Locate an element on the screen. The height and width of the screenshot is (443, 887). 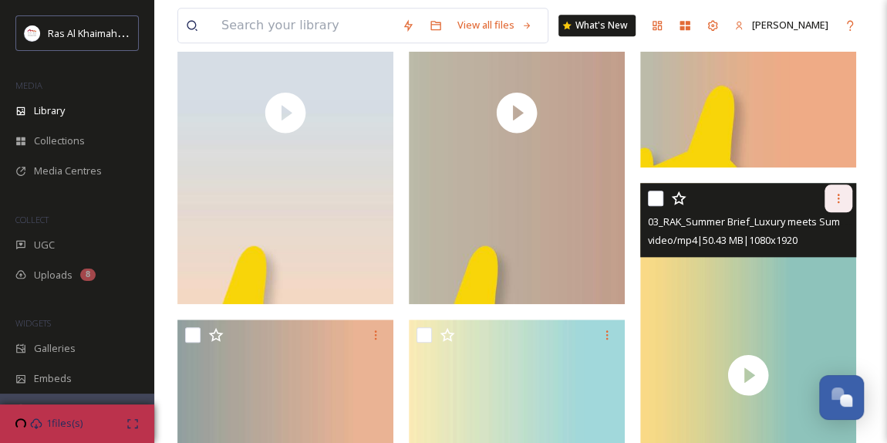
span: 1 files(s) is located at coordinates (64, 423).